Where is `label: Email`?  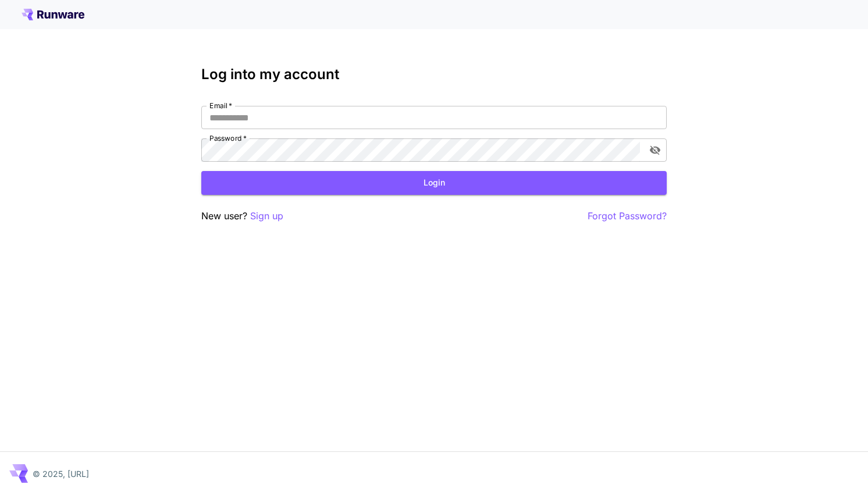 label: Email is located at coordinates (220, 105).